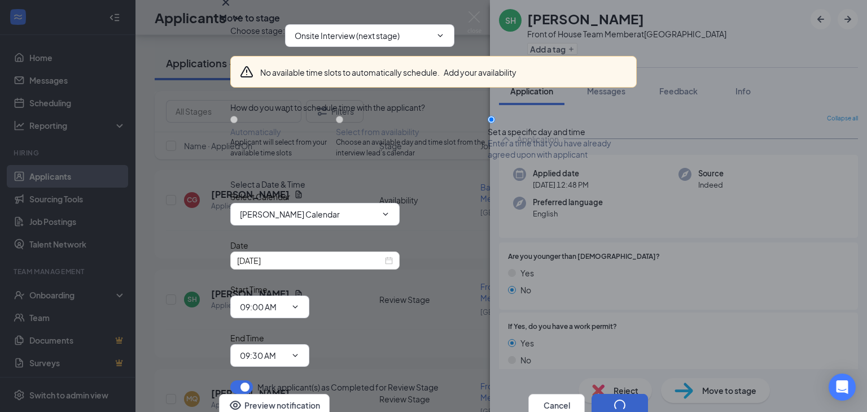  What do you see at coordinates (263, 355) in the screenshot?
I see `input: End time` at bounding box center [263, 355].